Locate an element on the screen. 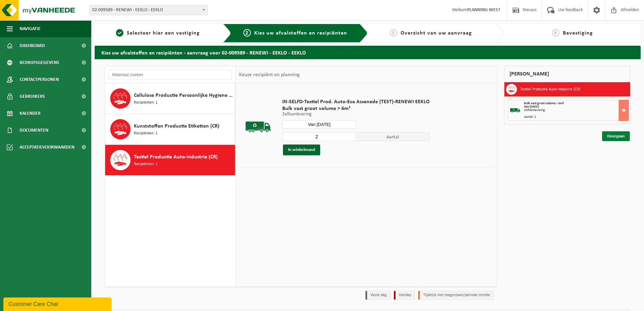 The width and height of the screenshot is (644, 311). span: 1 is located at coordinates (120, 32).